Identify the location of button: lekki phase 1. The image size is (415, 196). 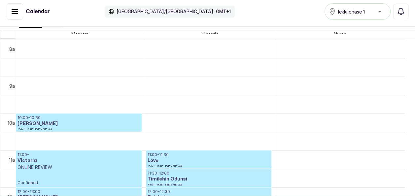
(358, 12).